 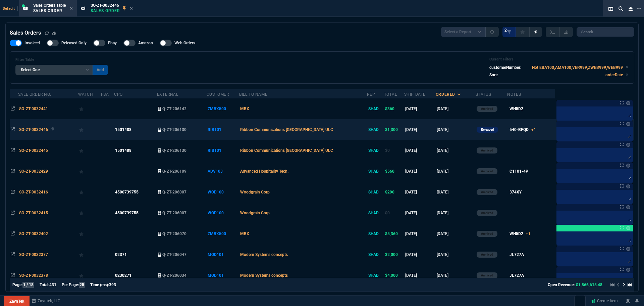 I want to click on span: SO-ZT-0032416, so click(x=33, y=192).